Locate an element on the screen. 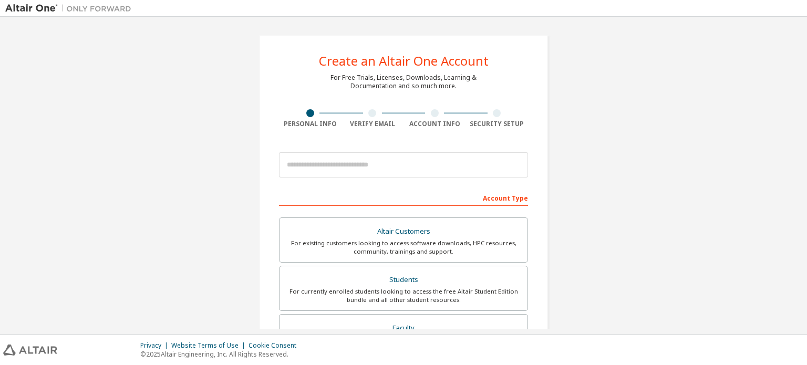 This screenshot has width=807, height=365. div: Privacy is located at coordinates (155, 346).